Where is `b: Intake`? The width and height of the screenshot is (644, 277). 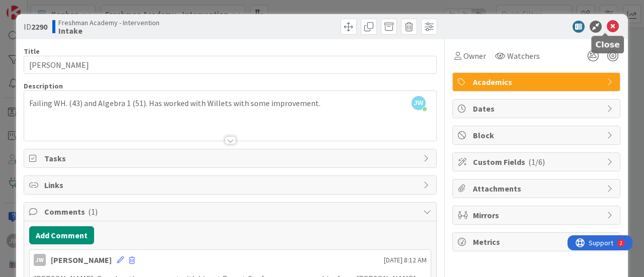
b: Intake is located at coordinates (109, 31).